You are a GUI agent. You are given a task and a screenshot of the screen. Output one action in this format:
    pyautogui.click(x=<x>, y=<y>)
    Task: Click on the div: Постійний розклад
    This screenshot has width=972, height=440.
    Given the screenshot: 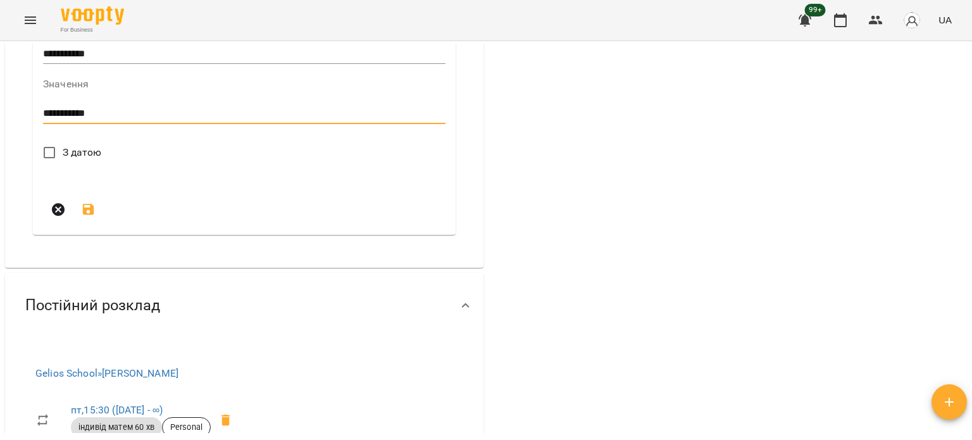 What is the action you would take?
    pyautogui.click(x=244, y=305)
    